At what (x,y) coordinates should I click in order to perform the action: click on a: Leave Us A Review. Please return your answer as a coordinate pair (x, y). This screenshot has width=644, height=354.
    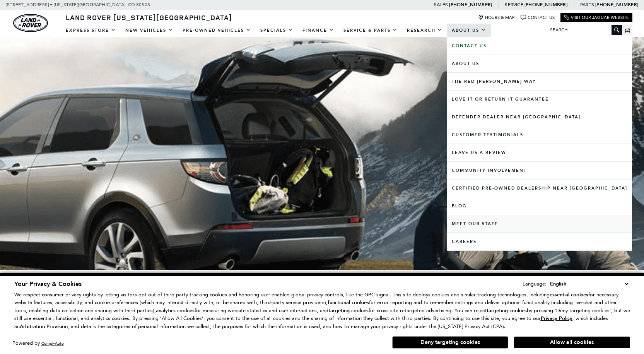
    Looking at the image, I should click on (539, 153).